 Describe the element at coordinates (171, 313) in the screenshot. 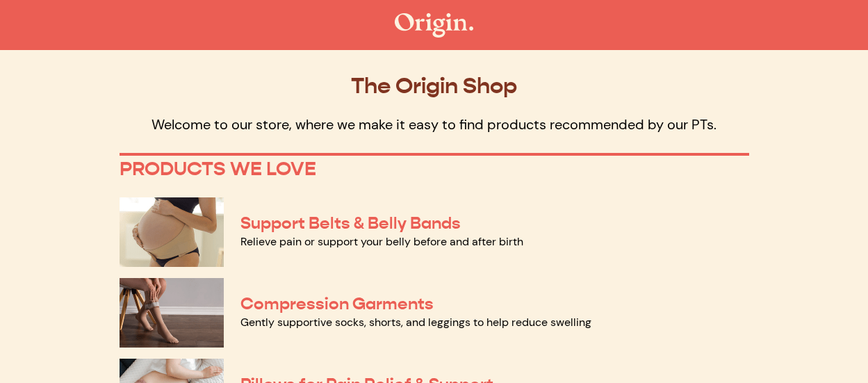

I see `img: Compression Garments` at that location.